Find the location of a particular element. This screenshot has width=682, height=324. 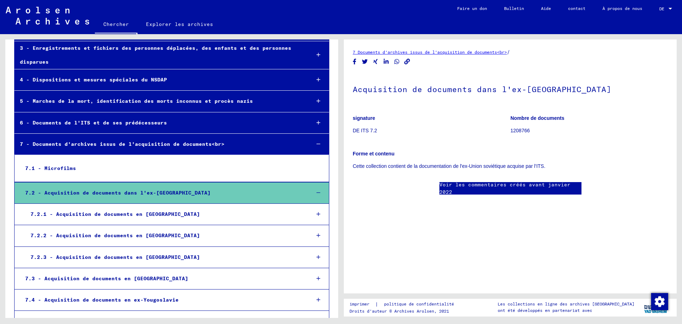

font: À propos de nous is located at coordinates (623, 8).